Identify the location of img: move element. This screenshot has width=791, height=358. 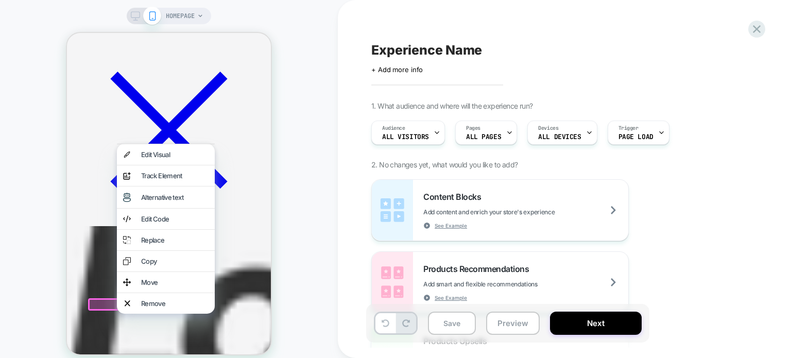
(60, 249).